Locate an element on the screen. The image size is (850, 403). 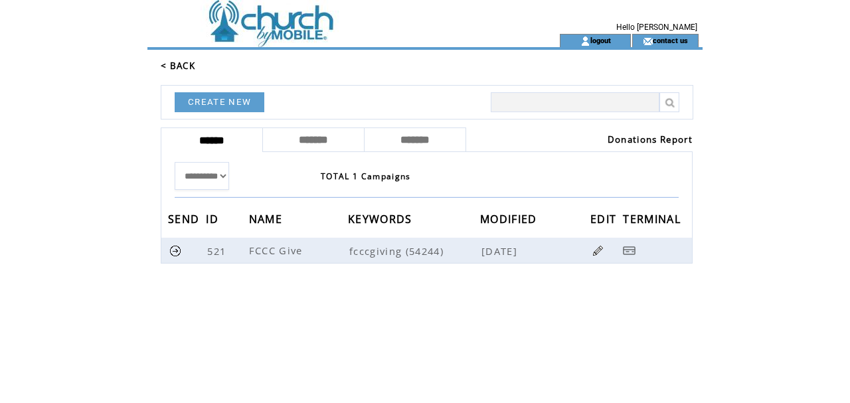
a: ID is located at coordinates (214, 218).